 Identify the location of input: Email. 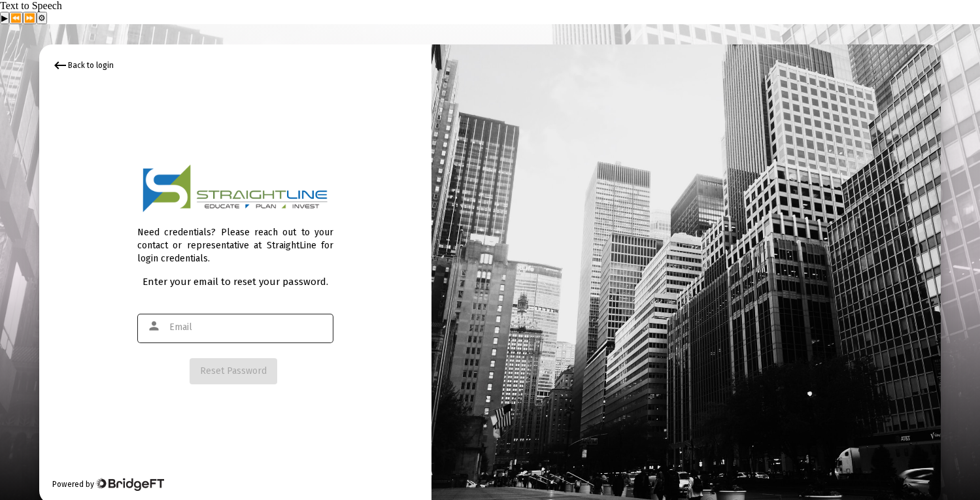
(248, 327).